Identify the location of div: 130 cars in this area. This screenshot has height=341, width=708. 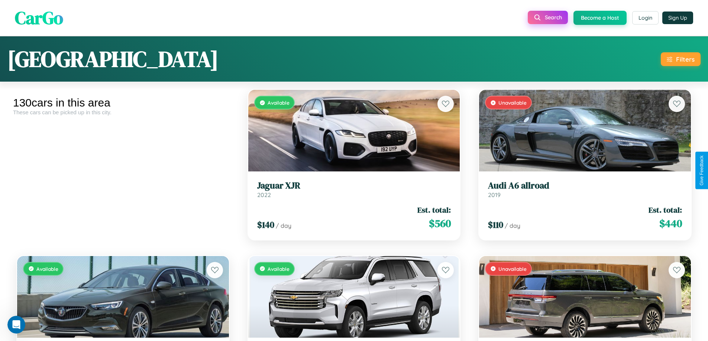
(123, 103).